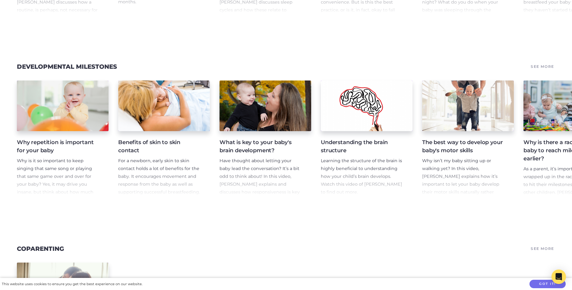 This screenshot has width=572, height=290. What do you see at coordinates (159, 180) in the screenshot?
I see `span: For a newborn, early skin to skin contact holds a lot of benefits for the baby. It encourages mov...` at bounding box center [159, 180].